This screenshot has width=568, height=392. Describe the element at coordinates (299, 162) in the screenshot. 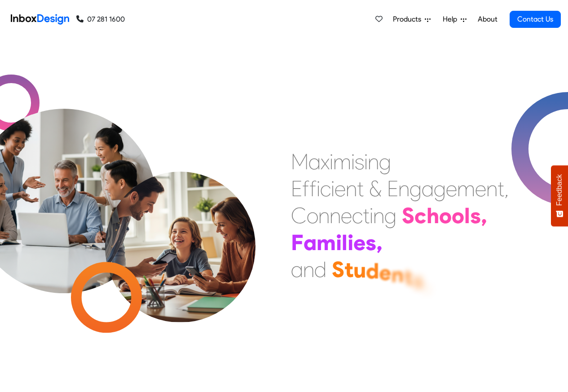

I see `div: M` at that location.